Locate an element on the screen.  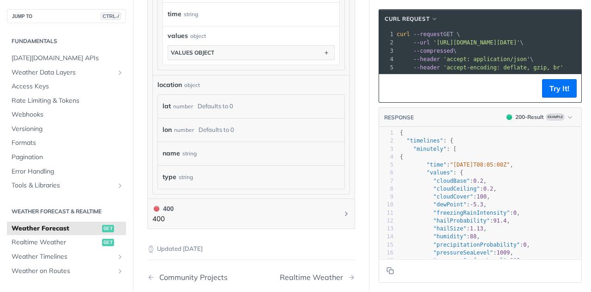
span: values is located at coordinates (178, 36).